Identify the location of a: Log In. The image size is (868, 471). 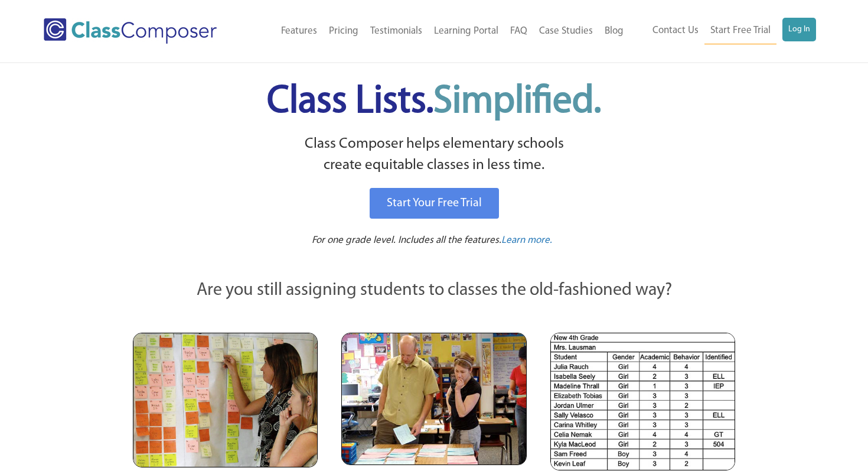
(799, 30).